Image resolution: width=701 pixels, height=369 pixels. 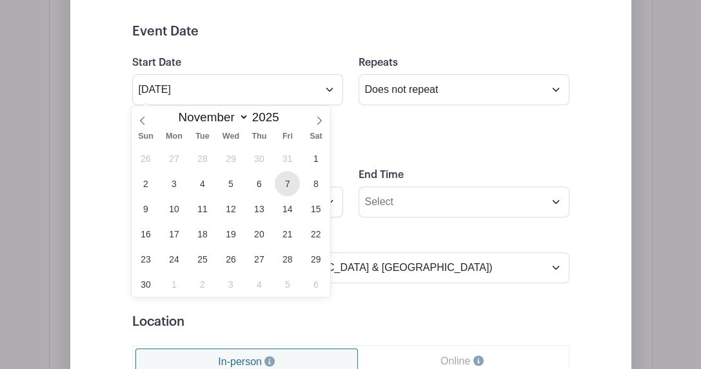 I want to click on span: November 25, 2025, so click(x=202, y=259).